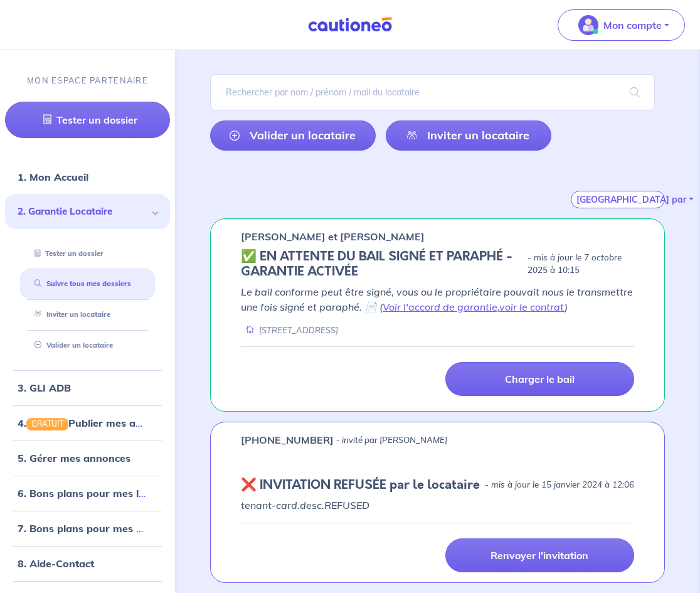 The width and height of the screenshot is (700, 593). What do you see at coordinates (44, 387) in the screenshot?
I see `a: 3. GLI ADB` at bounding box center [44, 387].